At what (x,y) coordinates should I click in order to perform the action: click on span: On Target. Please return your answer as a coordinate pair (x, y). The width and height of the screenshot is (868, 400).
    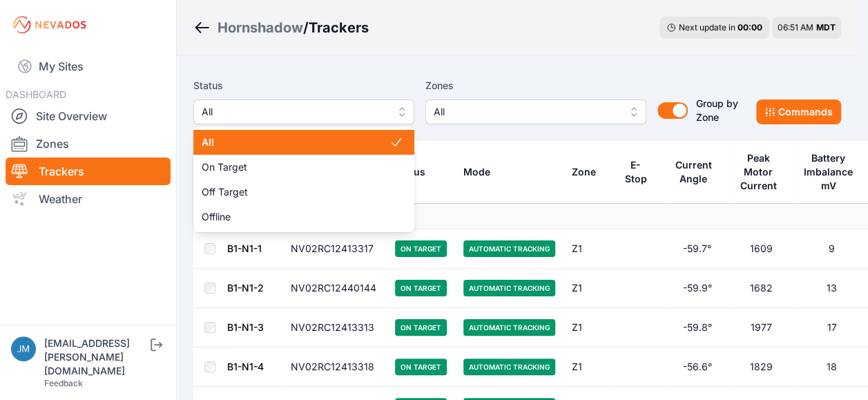
    Looking at the image, I should click on (296, 167).